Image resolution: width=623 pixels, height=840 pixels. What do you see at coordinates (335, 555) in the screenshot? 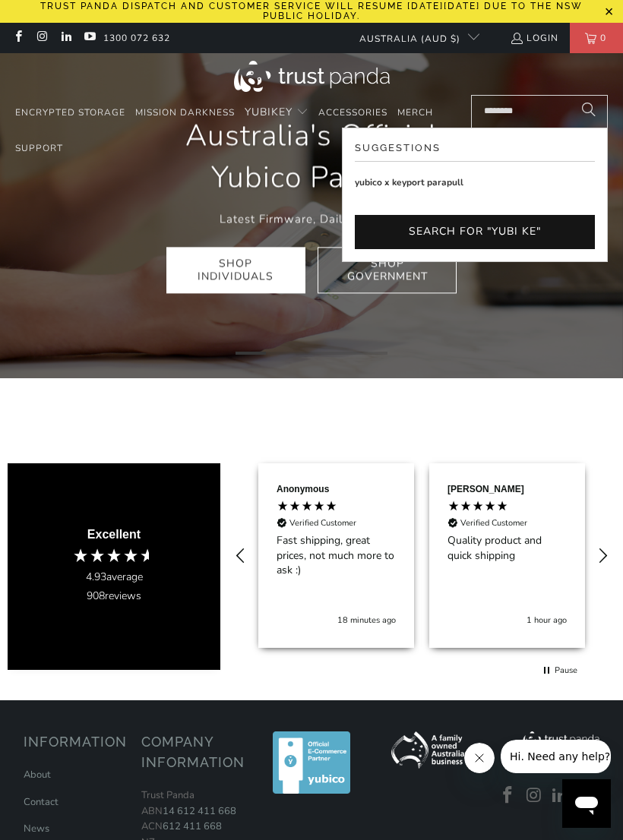
I see `div: Fast shipping, great prices, not much more to ask :)` at bounding box center [335, 555].